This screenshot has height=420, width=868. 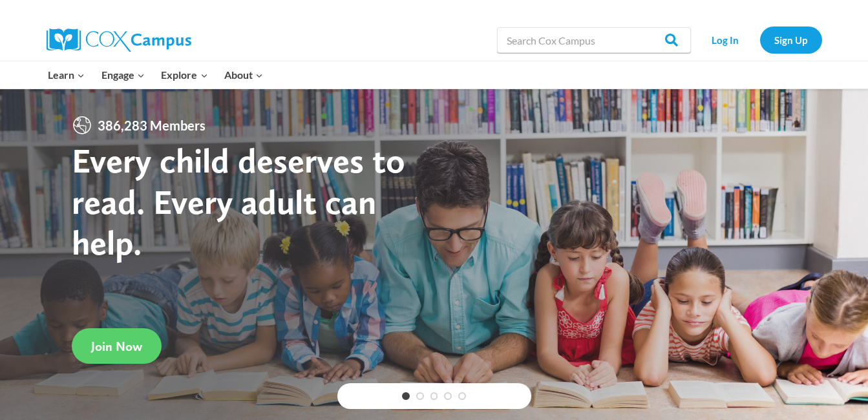 What do you see at coordinates (156, 75) in the screenshot?
I see `nav: Primary Navigation` at bounding box center [156, 75].